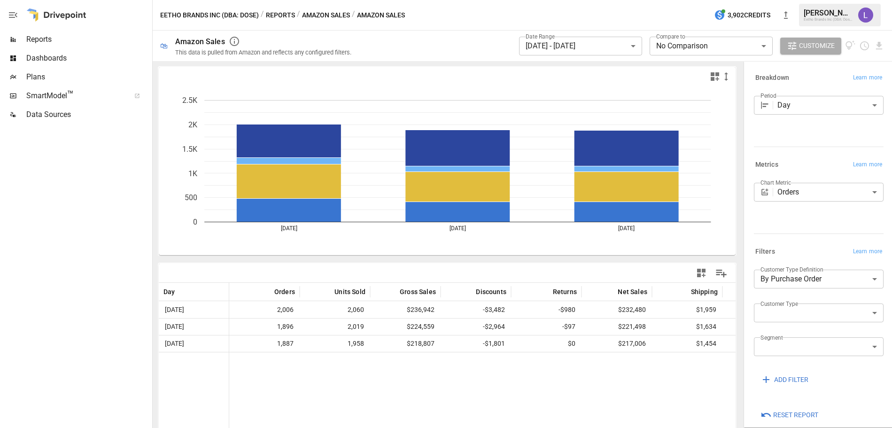 The height and width of the screenshot is (428, 892). I want to click on button: ADD FILTER, so click(784, 379).